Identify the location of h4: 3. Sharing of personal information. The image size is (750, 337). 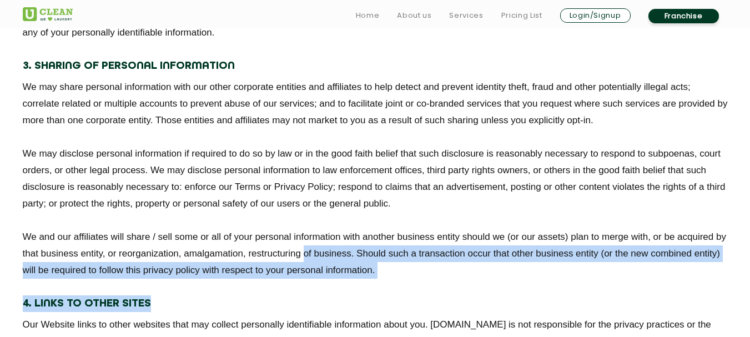
(375, 66).